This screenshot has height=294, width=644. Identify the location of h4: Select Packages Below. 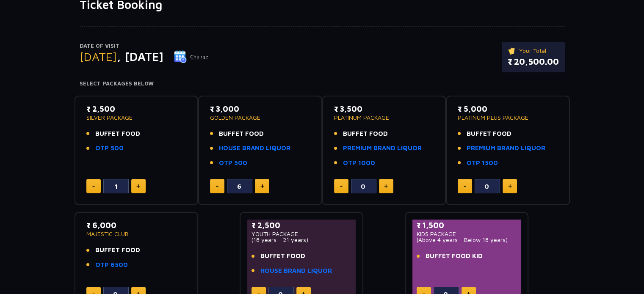
(322, 84).